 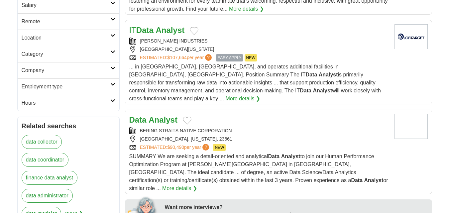 What do you see at coordinates (68, 103) in the screenshot?
I see `a: Hours` at bounding box center [68, 103].